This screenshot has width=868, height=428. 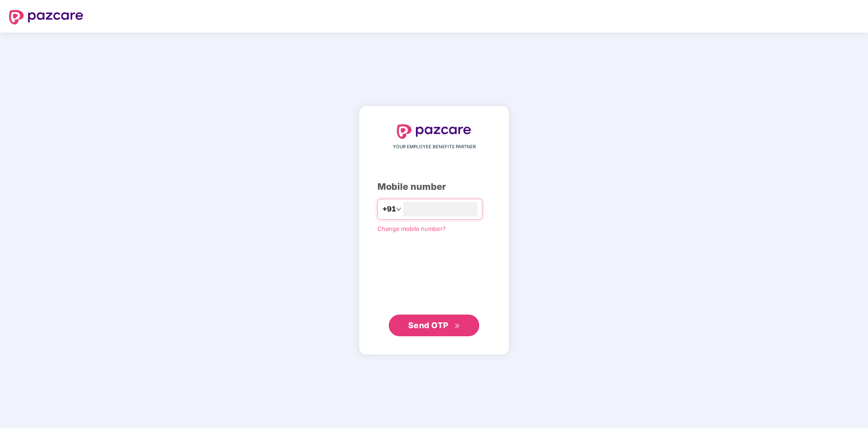 What do you see at coordinates (389, 209) in the screenshot?
I see `span: +91` at bounding box center [389, 209].